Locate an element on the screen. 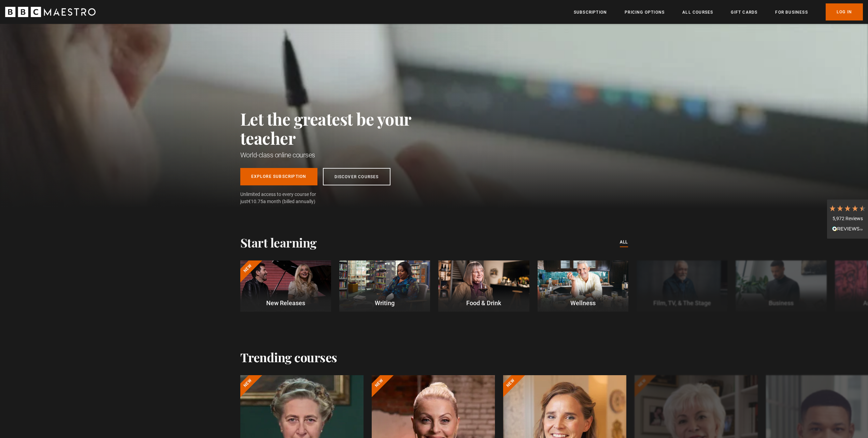  svg: BBC Maestro is located at coordinates (50, 12).